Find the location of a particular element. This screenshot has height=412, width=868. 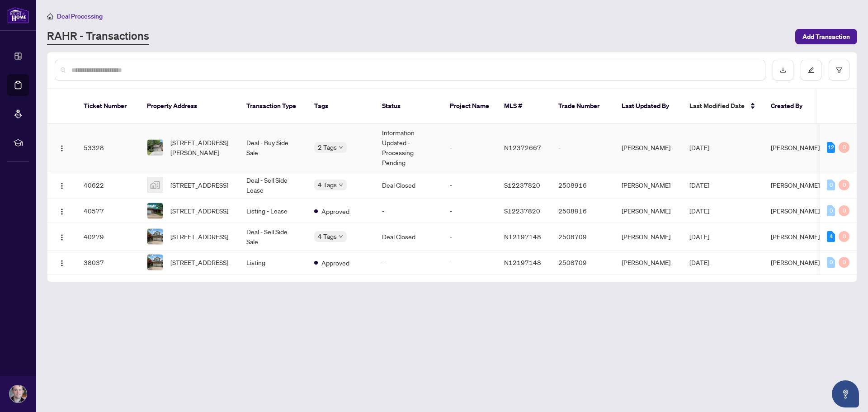

span: N12372667 is located at coordinates (523, 148).